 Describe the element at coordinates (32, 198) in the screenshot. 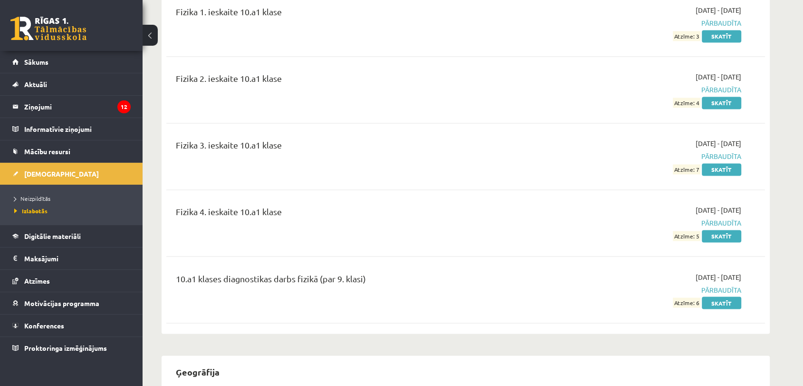

I see `span: Neizpildītās` at that location.